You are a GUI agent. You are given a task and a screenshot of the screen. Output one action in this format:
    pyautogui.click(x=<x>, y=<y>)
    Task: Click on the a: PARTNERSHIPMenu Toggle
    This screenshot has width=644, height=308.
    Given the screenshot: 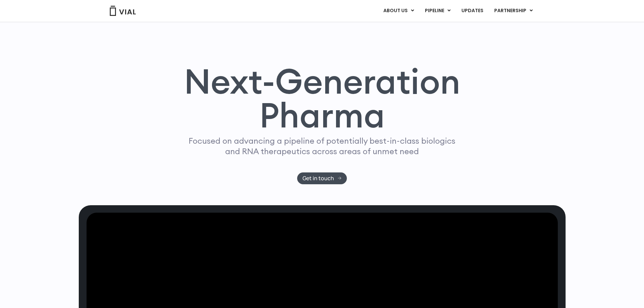 What is the action you would take?
    pyautogui.click(x=513, y=11)
    